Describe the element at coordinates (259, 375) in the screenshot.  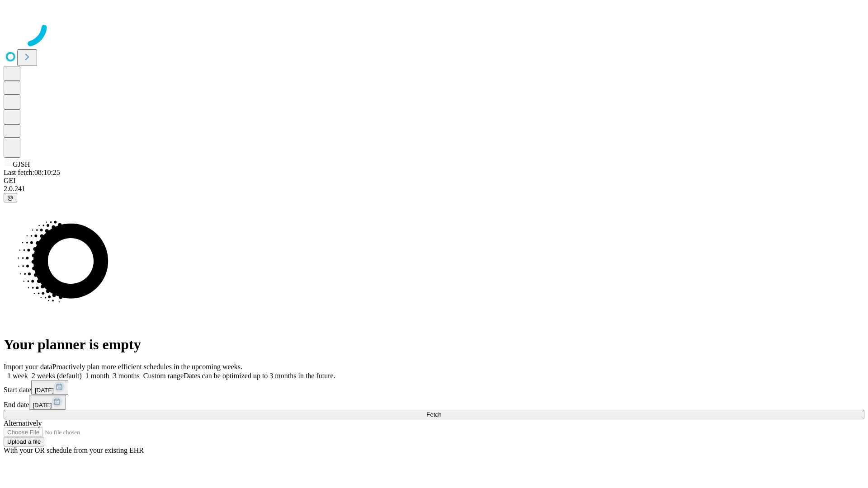
I see `span: Dates can be optimized up to 3 months in the future.` at that location.